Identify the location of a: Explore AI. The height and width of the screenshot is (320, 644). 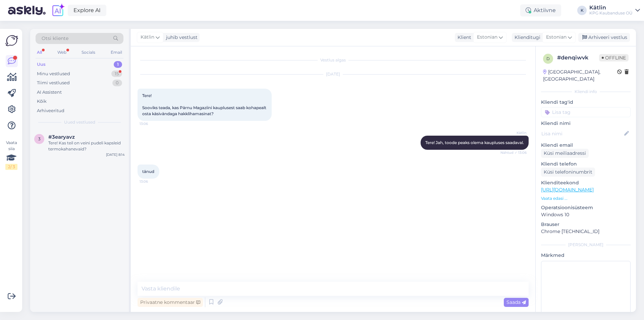
(87, 10).